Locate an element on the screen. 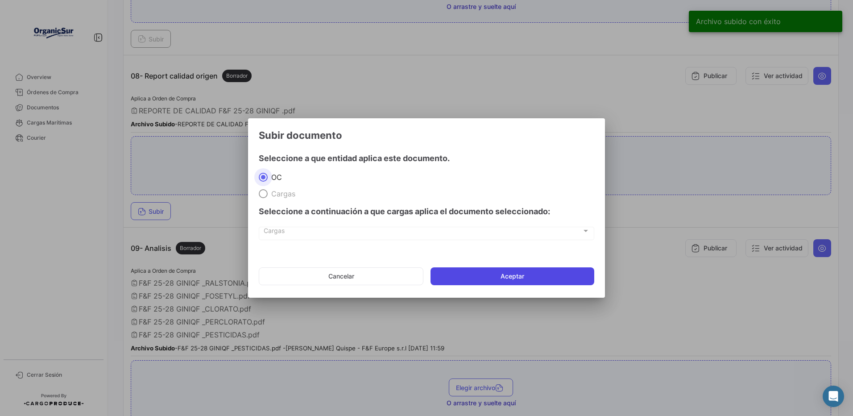  span: OC is located at coordinates (275, 177).